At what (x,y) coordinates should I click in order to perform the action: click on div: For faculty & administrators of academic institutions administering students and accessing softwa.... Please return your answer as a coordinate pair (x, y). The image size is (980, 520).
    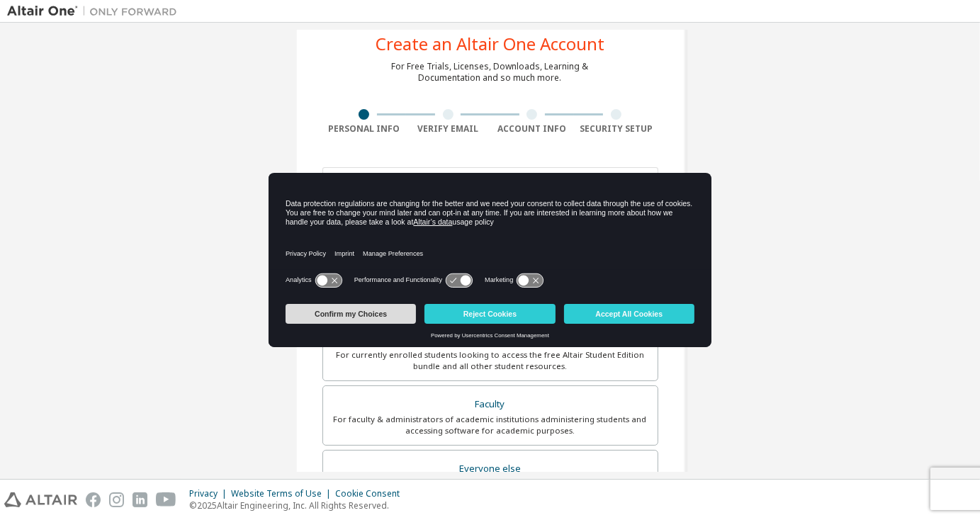
    Looking at the image, I should click on (490, 425).